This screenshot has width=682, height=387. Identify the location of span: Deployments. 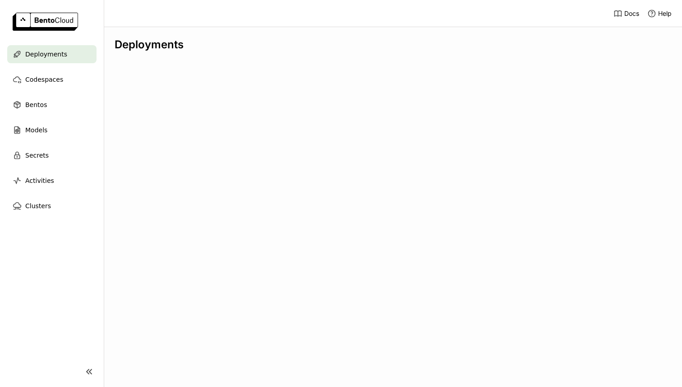
(46, 54).